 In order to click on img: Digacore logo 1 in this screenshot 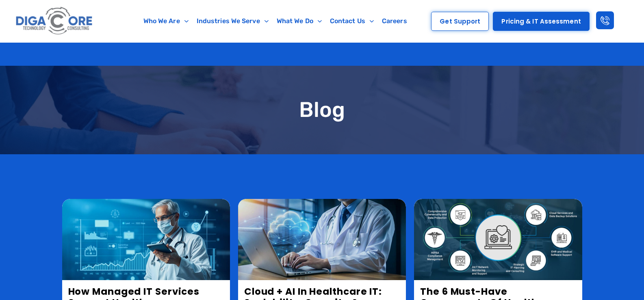, I will do `click(54, 21)`.